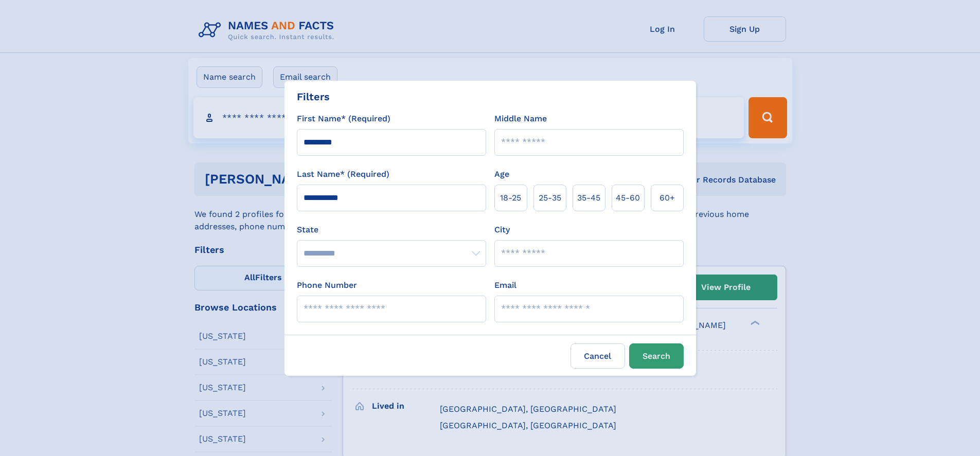 The image size is (980, 456). I want to click on span: 45‑60, so click(628, 198).